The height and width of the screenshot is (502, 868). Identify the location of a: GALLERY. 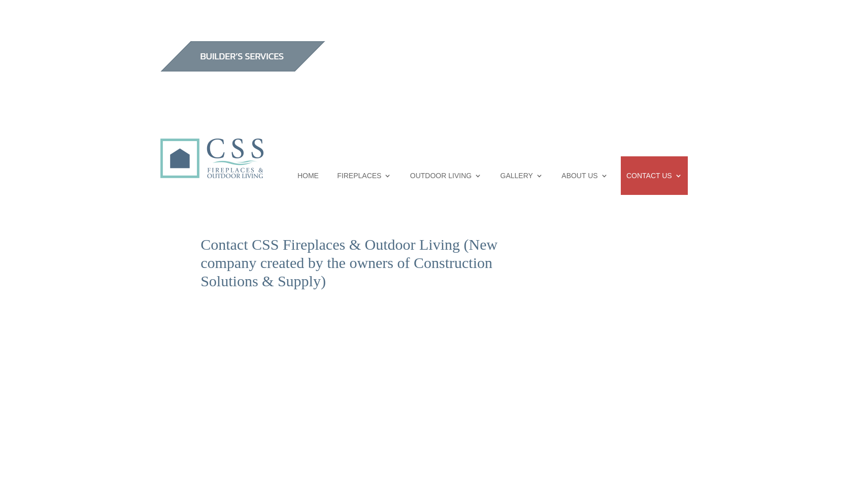
(522, 175).